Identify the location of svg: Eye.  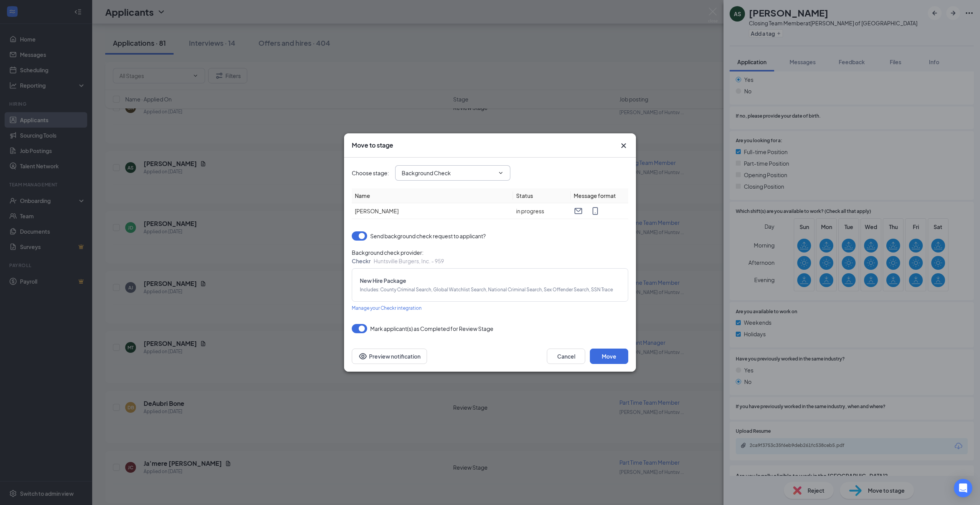
(363, 356).